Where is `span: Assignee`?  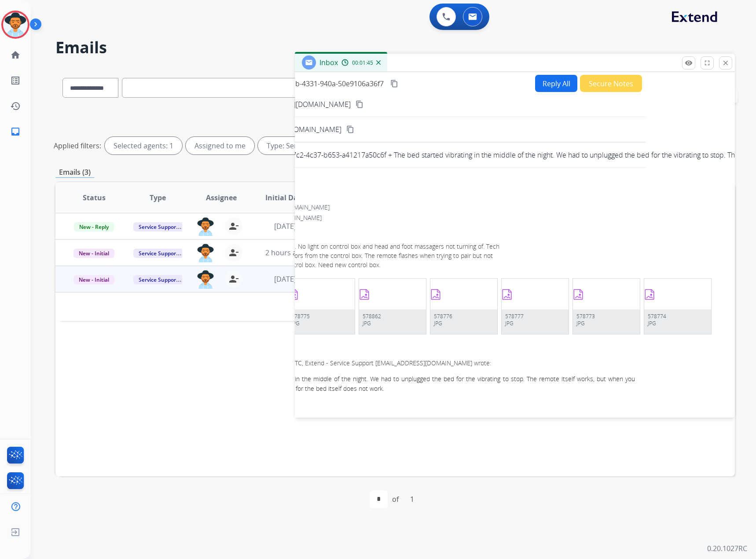
span: Assignee is located at coordinates (221, 198).